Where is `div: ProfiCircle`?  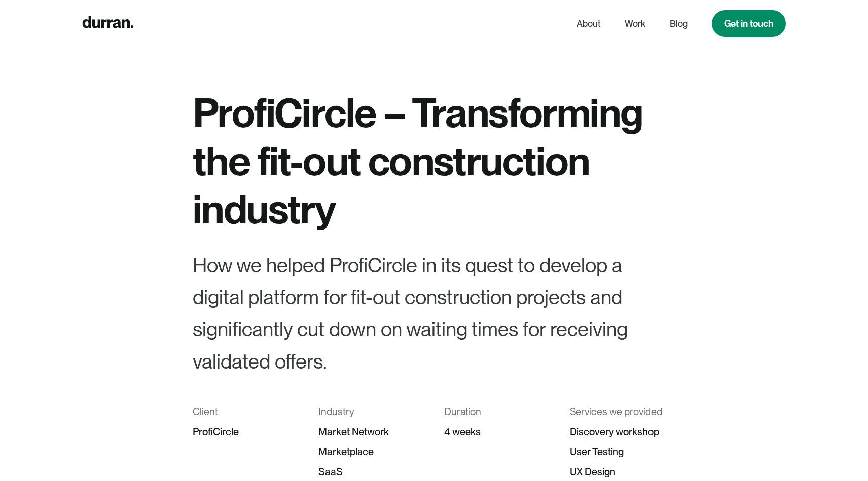
div: ProfiCircle is located at coordinates (245, 432).